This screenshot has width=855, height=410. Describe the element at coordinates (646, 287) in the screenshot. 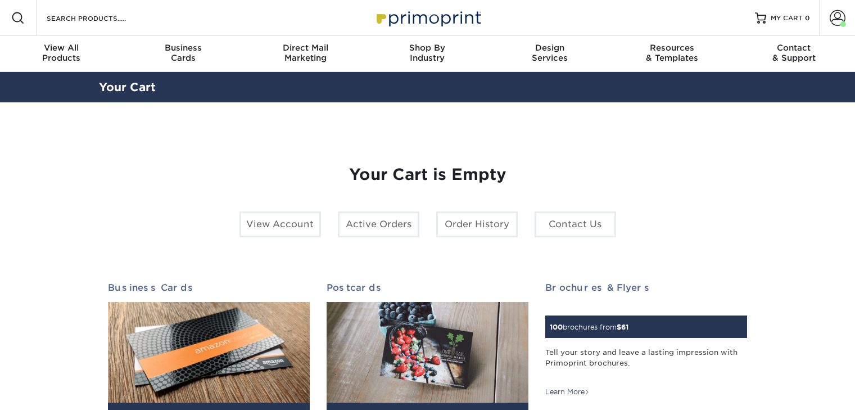

I see `h2: Brochures & Flyers` at that location.